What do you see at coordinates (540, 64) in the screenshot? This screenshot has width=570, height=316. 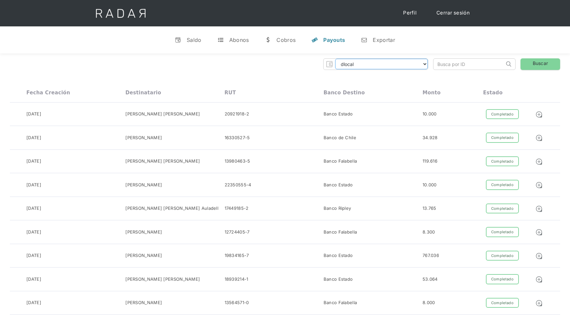 I see `a: Buscar` at bounding box center [540, 64].